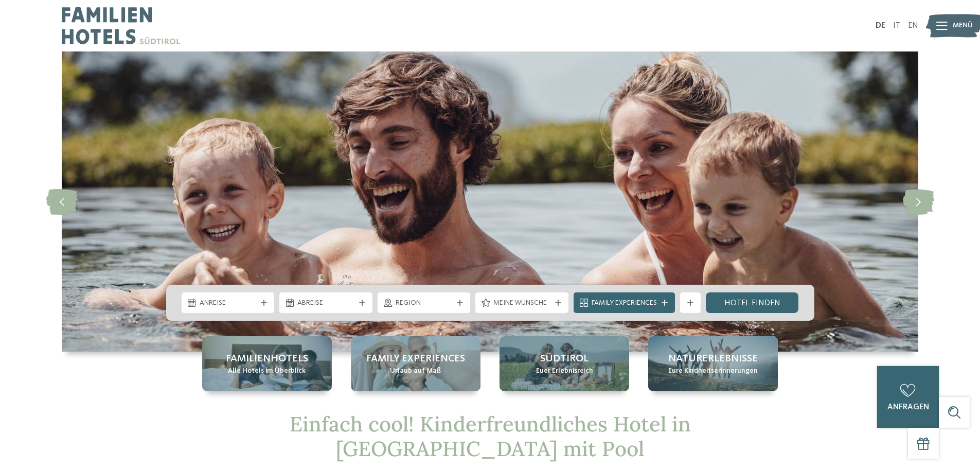  What do you see at coordinates (564, 371) in the screenshot?
I see `span: Euer Erlebnisreich` at bounding box center [564, 371].